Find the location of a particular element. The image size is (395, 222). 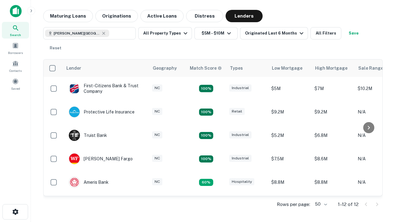

div: Retail is located at coordinates (237, 112).